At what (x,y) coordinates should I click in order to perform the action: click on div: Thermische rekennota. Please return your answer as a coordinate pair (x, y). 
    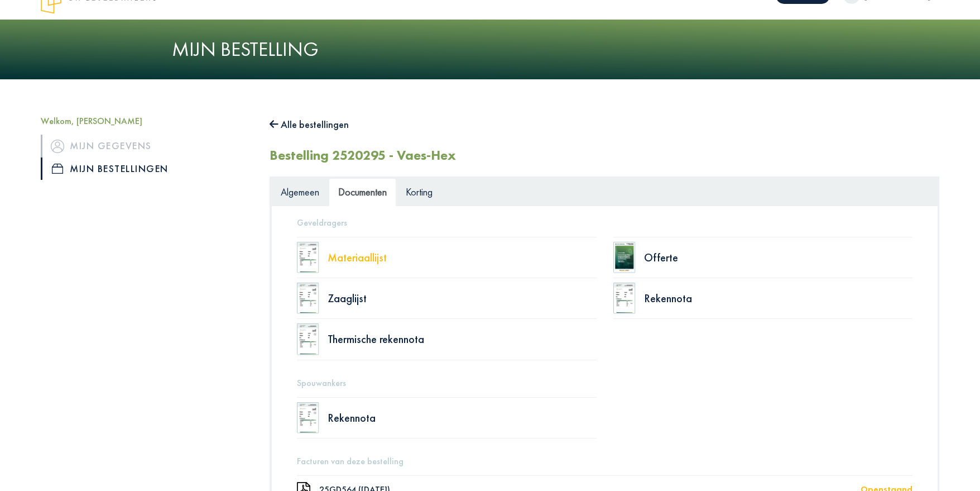
    Looking at the image, I should click on (462, 339).